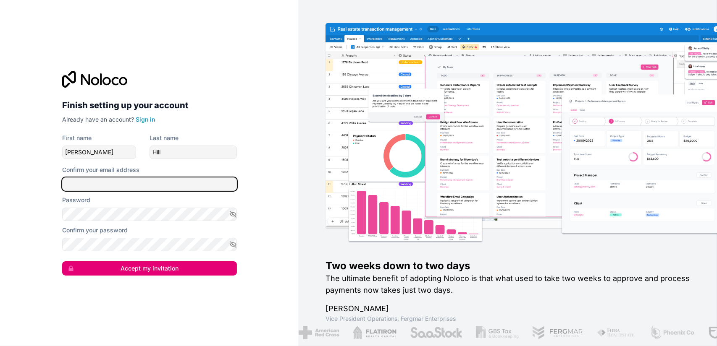 This screenshot has width=717, height=346. I want to click on h2: The ultimate benefit of adopting Noloco is that what used to take two weeks to approve and proces..., so click(508, 285).